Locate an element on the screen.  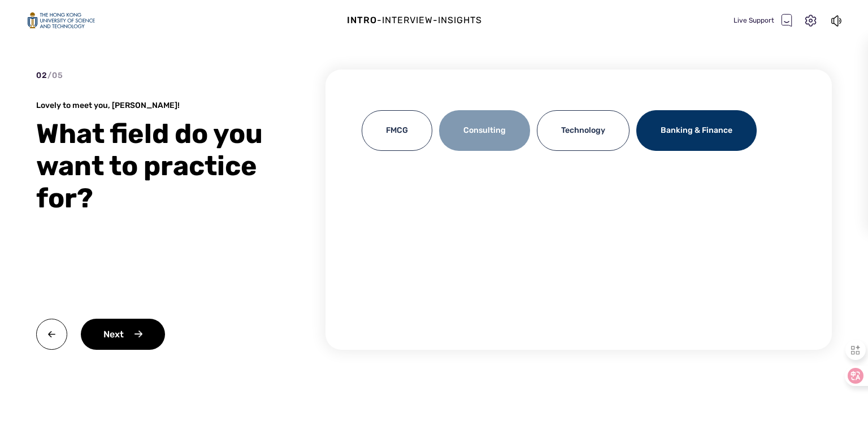
div: Banking & Finance is located at coordinates (696, 130).